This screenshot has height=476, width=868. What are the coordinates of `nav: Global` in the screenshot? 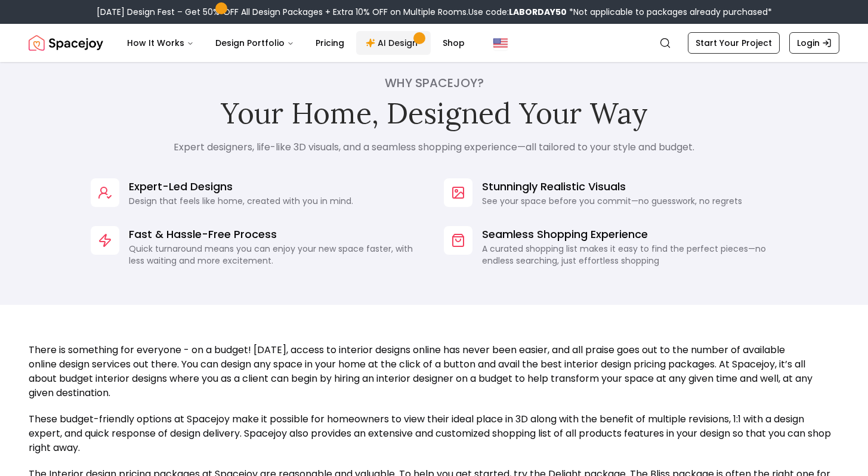 It's located at (433, 43).